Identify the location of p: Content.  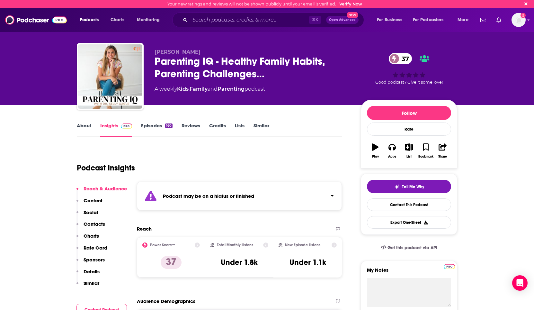
(93, 200).